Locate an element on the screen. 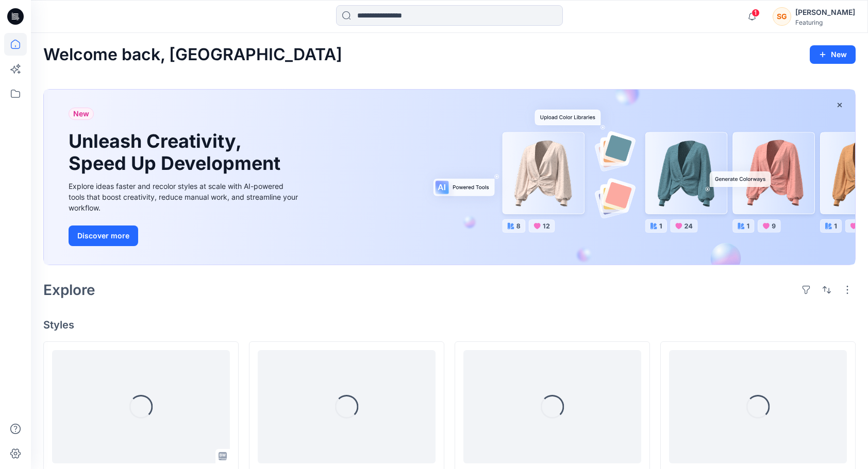 The width and height of the screenshot is (868, 469). button: Discover more is located at coordinates (103, 236).